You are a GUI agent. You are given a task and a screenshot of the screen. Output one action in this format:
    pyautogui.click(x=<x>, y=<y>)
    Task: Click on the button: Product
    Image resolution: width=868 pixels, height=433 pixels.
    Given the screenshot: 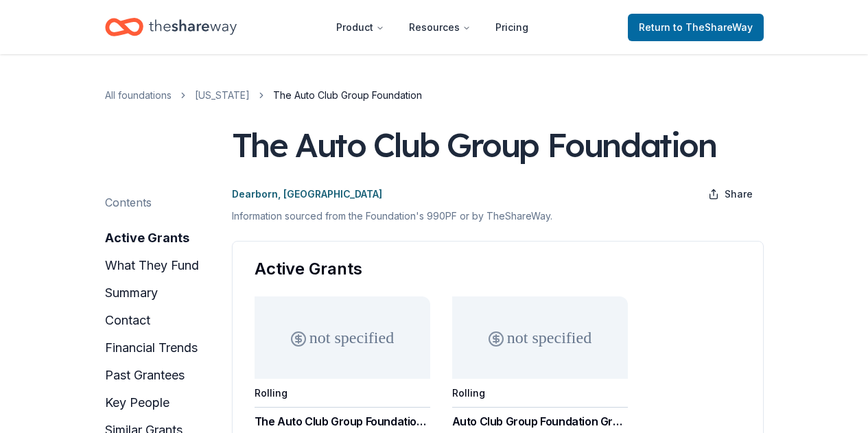 What is the action you would take?
    pyautogui.click(x=360, y=27)
    